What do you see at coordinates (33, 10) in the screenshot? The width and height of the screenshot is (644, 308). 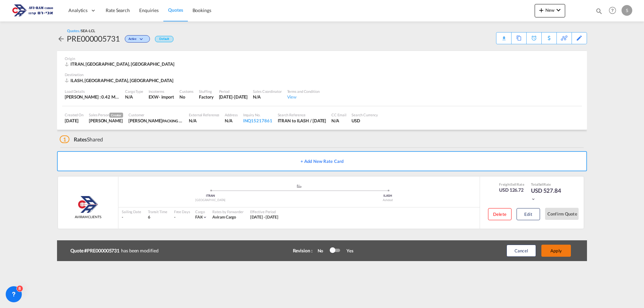 I see `img: 166978e0a5f911edb4280f3c7a976193.png` at bounding box center [33, 10].